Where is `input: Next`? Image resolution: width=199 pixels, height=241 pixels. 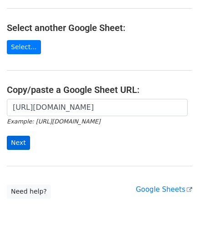
input: Next is located at coordinates (18, 143).